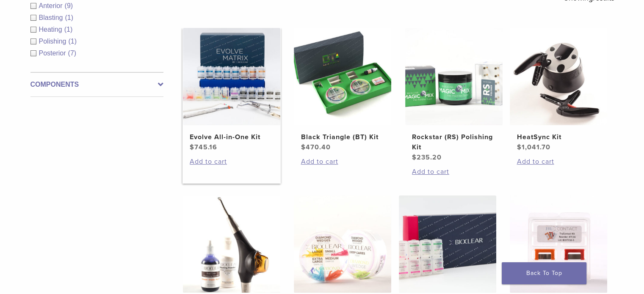 The image size is (644, 294). I want to click on a: Evolve All-in-One KitEvolve All-in-One Kit $745.16, so click(231, 90).